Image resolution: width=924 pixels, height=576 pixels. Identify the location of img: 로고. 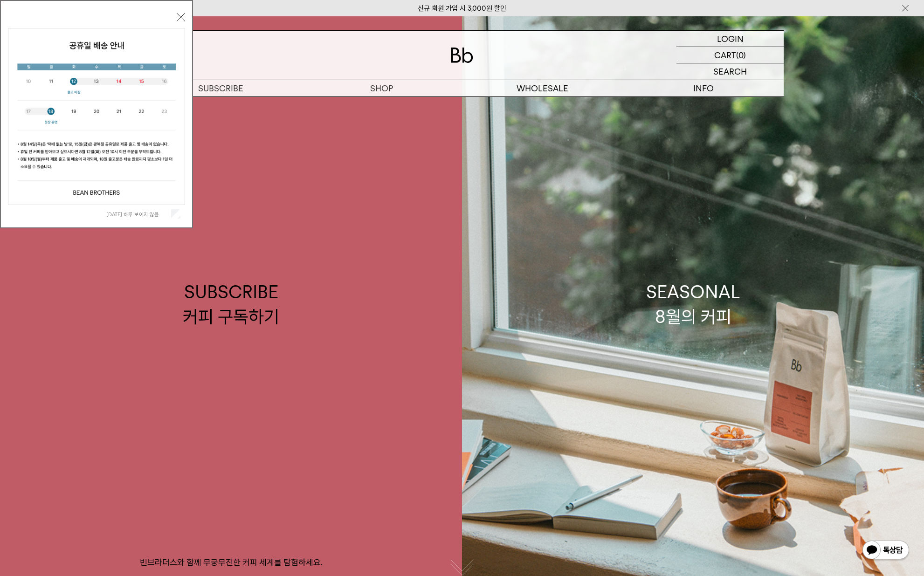
(462, 55).